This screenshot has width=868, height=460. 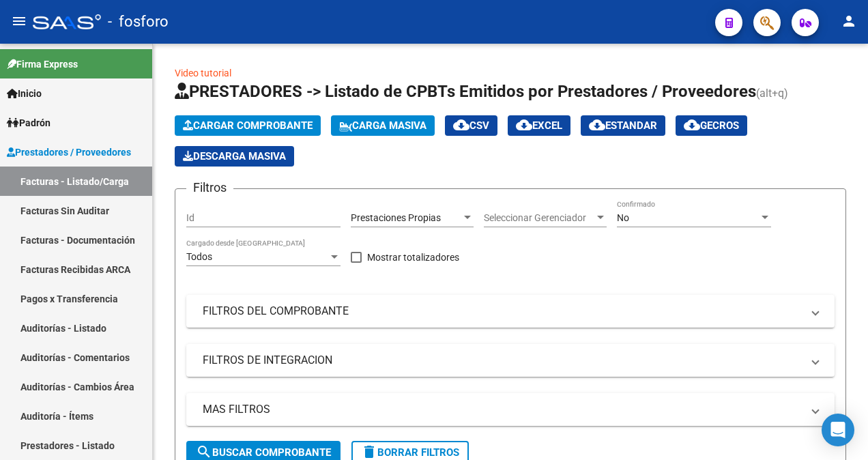 What do you see at coordinates (234, 156) in the screenshot?
I see `span: Descarga Masiva` at bounding box center [234, 156].